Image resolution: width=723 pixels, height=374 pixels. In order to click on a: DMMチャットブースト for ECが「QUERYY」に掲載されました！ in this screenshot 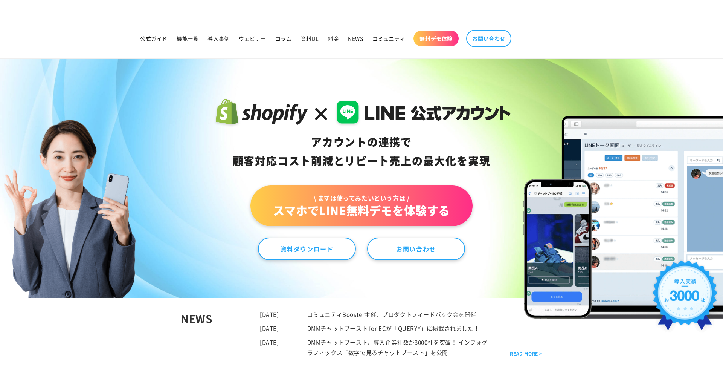, I will do `click(393, 328)`.